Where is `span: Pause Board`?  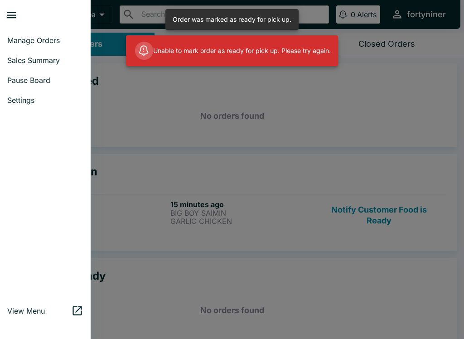 span: Pause Board is located at coordinates (45, 80).